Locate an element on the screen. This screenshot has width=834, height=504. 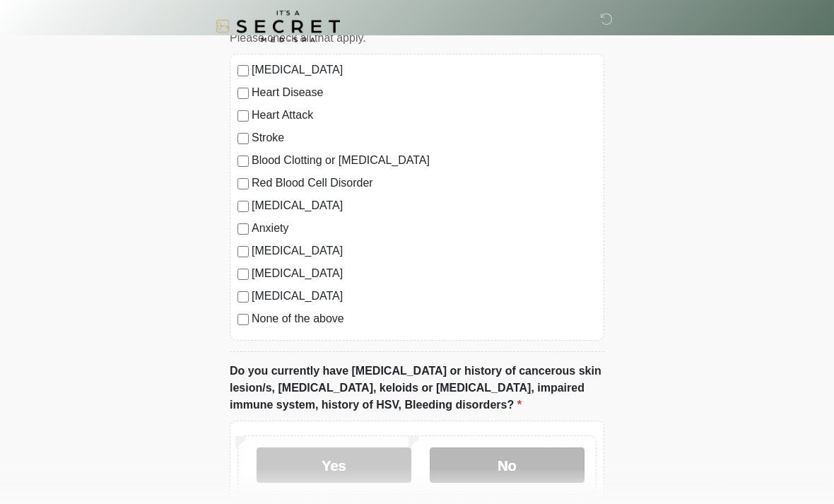
label: Yes is located at coordinates (334, 465).